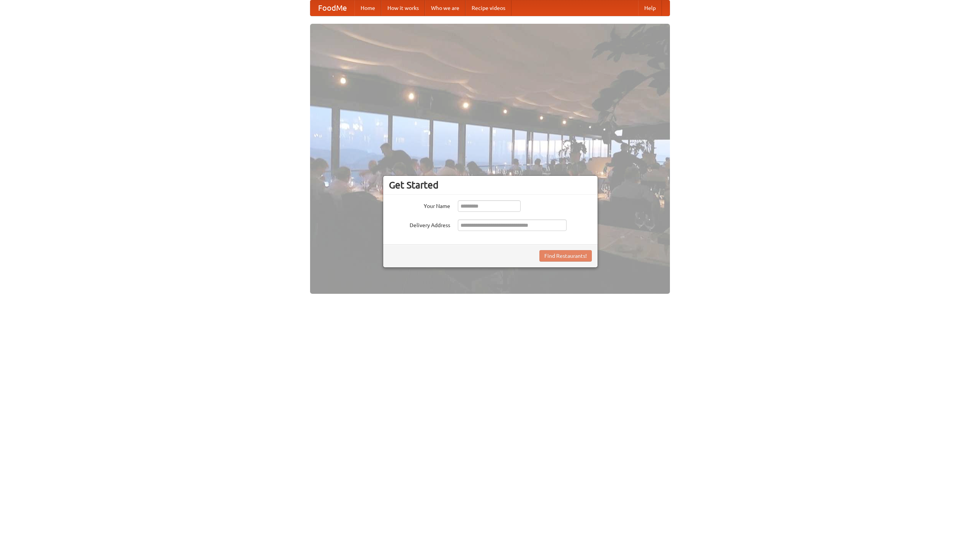 The image size is (980, 542). What do you see at coordinates (490, 185) in the screenshot?
I see `h3: Get Started` at bounding box center [490, 185].